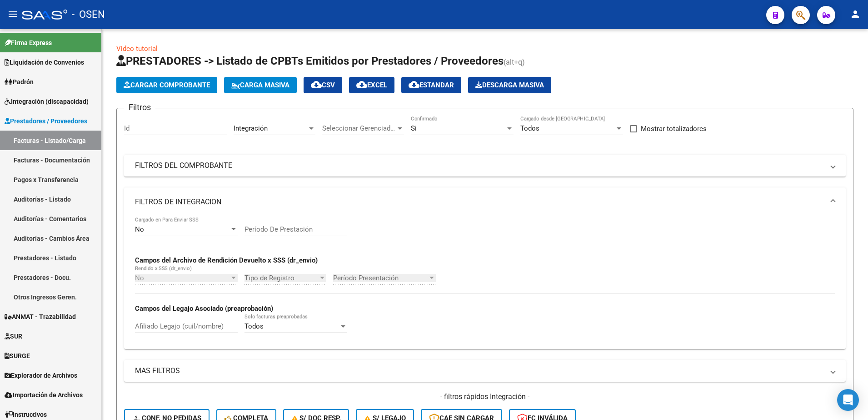  I want to click on span: Integración (discapacidad), so click(46, 101).